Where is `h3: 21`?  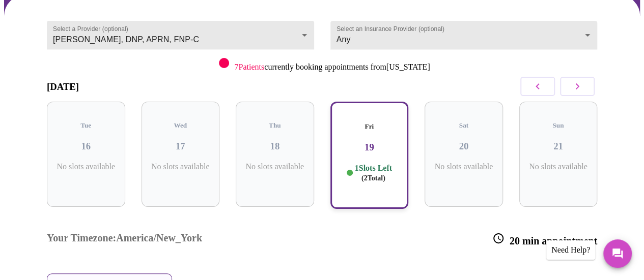
h3: 21 is located at coordinates (558, 146).